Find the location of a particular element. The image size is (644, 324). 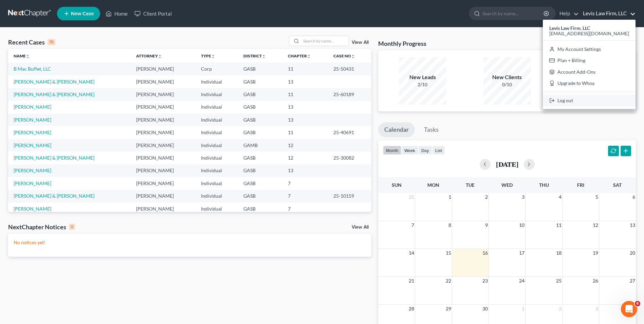

a: Nameunfold_more is located at coordinates (22, 56).